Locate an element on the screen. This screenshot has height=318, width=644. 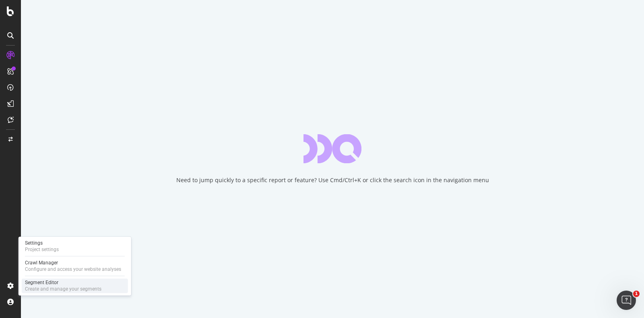
div: Crawl Manager is located at coordinates (73, 263).